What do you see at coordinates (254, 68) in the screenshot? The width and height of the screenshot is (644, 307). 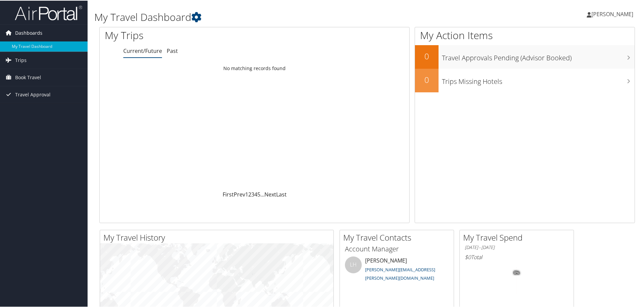 I see `td: No matching records found` at bounding box center [254, 68].